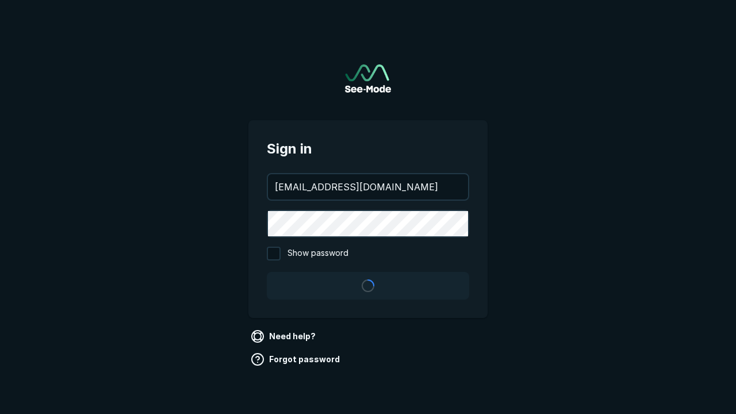  Describe the element at coordinates (284, 336) in the screenshot. I see `a: Need help?` at that location.